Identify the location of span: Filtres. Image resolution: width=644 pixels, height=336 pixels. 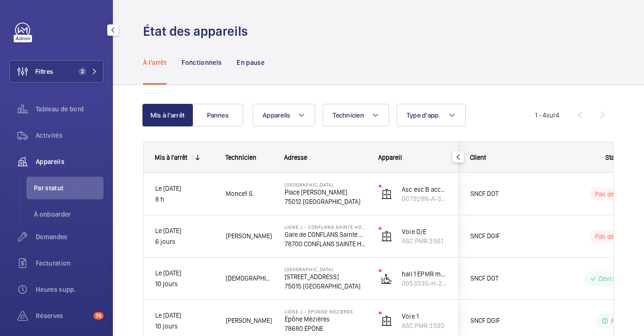
(44, 72).